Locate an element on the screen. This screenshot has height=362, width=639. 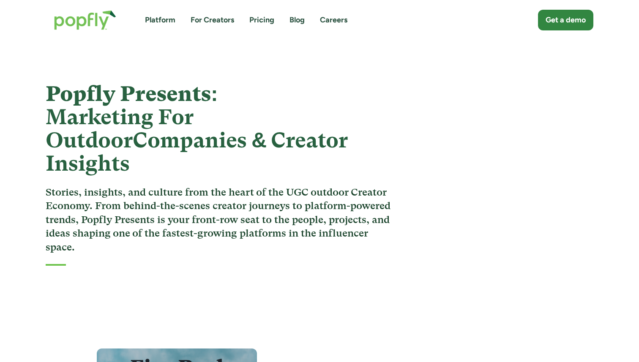
strong: Marketing For Outdoor is located at coordinates (120, 128).